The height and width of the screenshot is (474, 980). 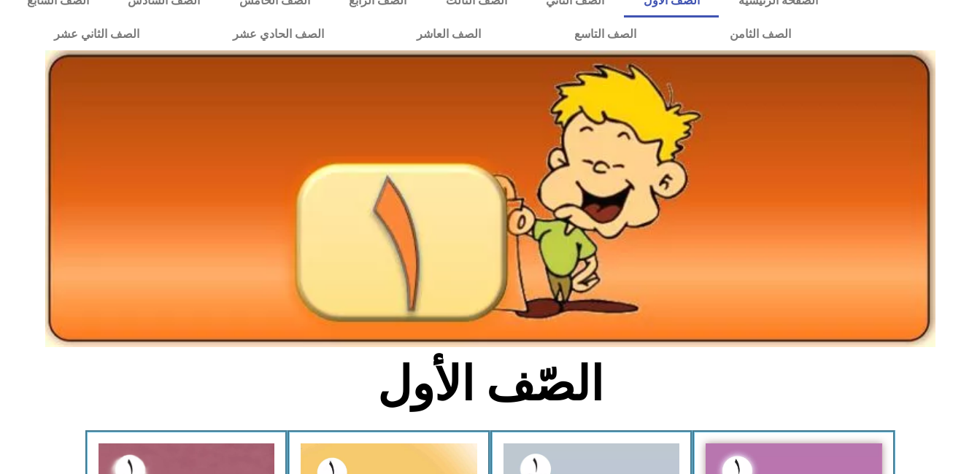 I want to click on a: الصف الثاني عشر, so click(x=96, y=34).